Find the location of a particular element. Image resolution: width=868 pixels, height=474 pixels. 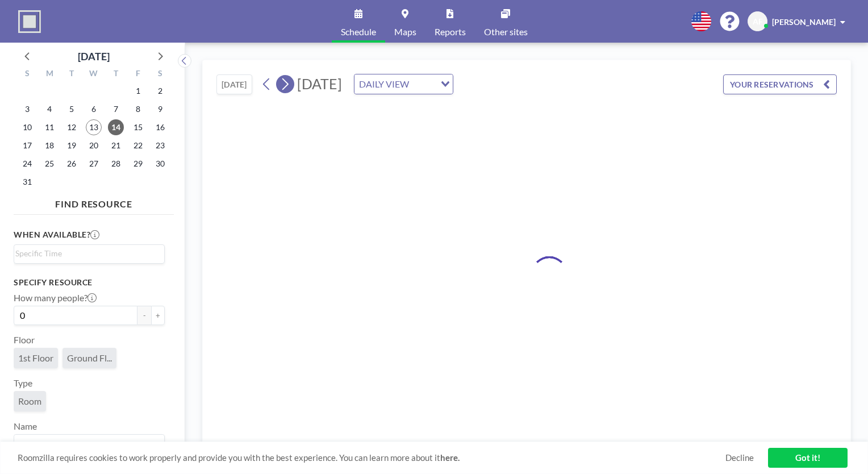

span: Saturday, August 23, 2025 is located at coordinates (160, 145).